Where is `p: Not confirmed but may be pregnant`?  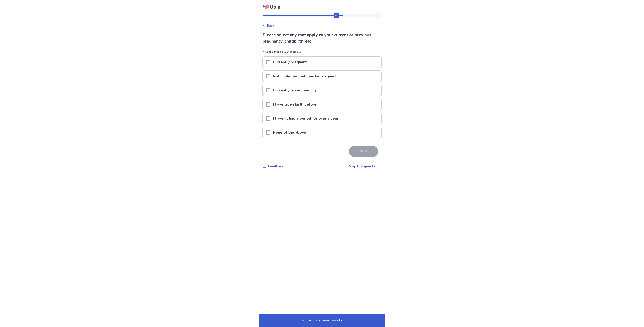 p: Not confirmed but may be pregnant is located at coordinates (305, 76).